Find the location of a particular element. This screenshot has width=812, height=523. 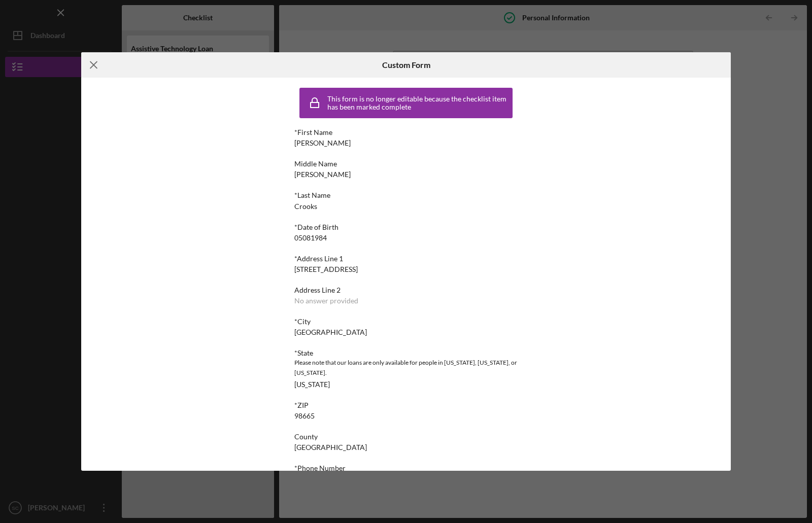

div: *Phone Number is located at coordinates (406, 468).